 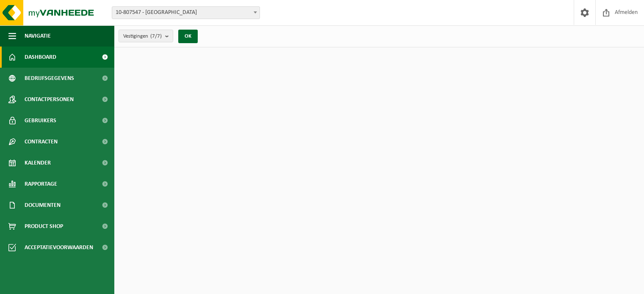 I want to click on span: Acceptatievoorwaarden, so click(x=59, y=247).